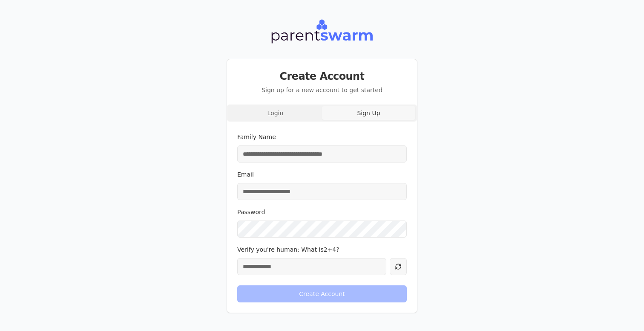  I want to click on label: Password, so click(251, 212).